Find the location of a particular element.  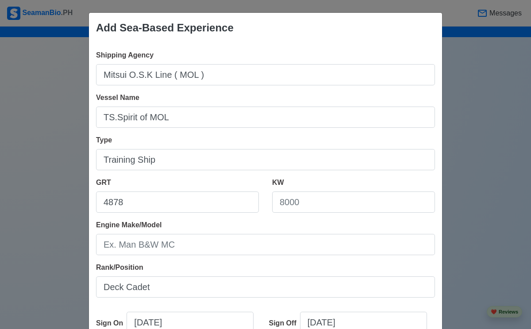

input: Ex: Dolce Vita is located at coordinates (266, 117).